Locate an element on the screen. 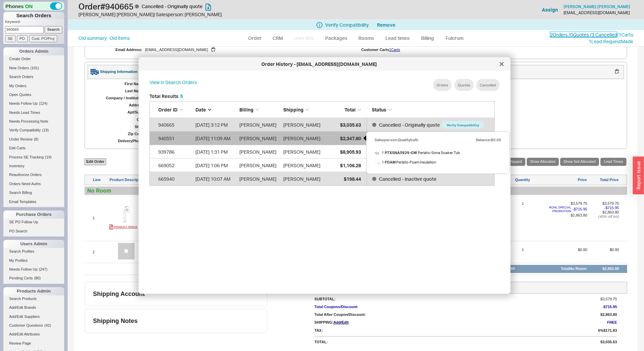 The image size is (644, 351). span: $0.00 is located at coordinates (614, 249).